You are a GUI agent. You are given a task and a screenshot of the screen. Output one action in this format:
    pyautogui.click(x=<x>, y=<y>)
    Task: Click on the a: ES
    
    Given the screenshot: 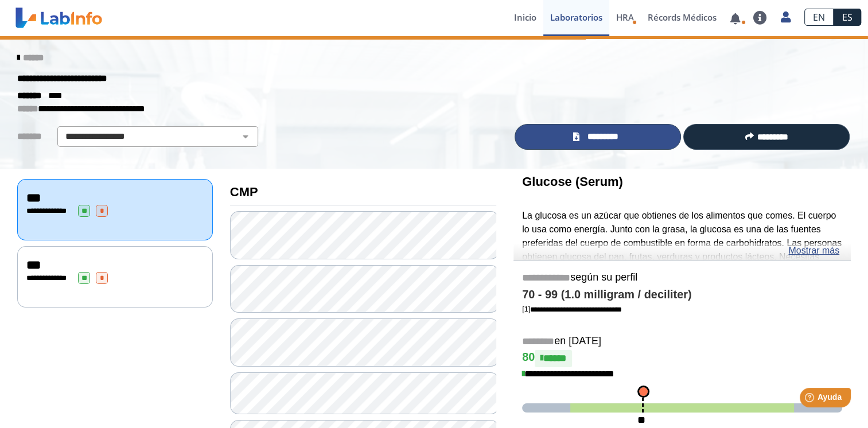 What is the action you would take?
    pyautogui.click(x=848, y=17)
    